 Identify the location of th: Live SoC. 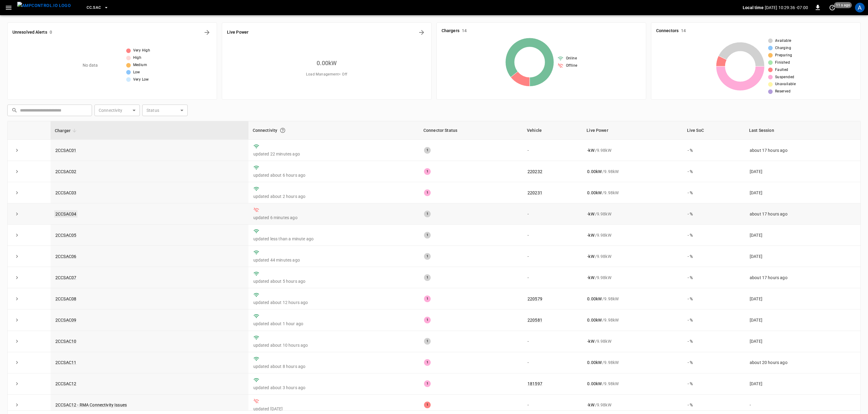
(714, 130).